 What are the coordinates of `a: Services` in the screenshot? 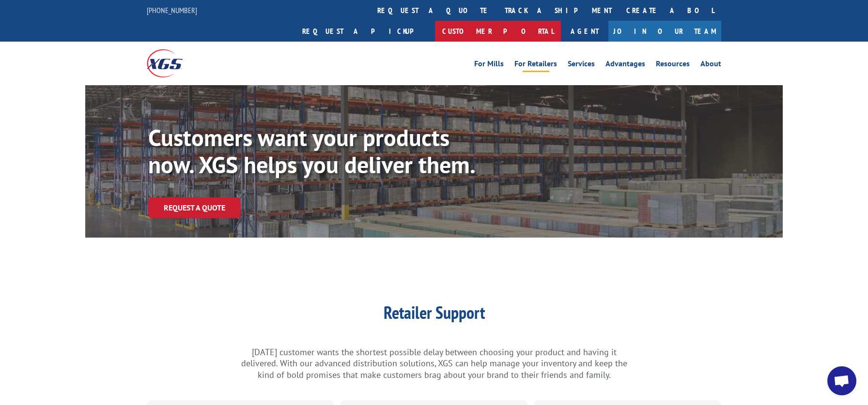 It's located at (581, 65).